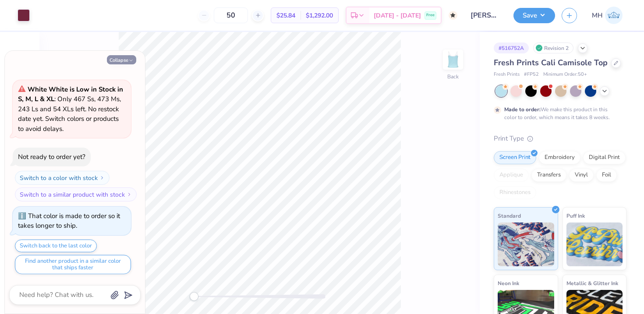 Image resolution: width=644 pixels, height=314 pixels. What do you see at coordinates (319, 15) in the screenshot?
I see `span: $1,292.00` at bounding box center [319, 15].